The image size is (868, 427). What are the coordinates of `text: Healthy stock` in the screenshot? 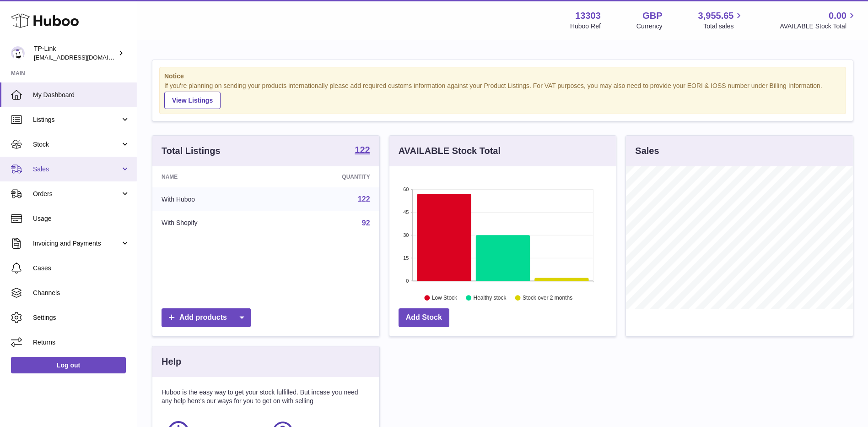 It's located at (490, 298).